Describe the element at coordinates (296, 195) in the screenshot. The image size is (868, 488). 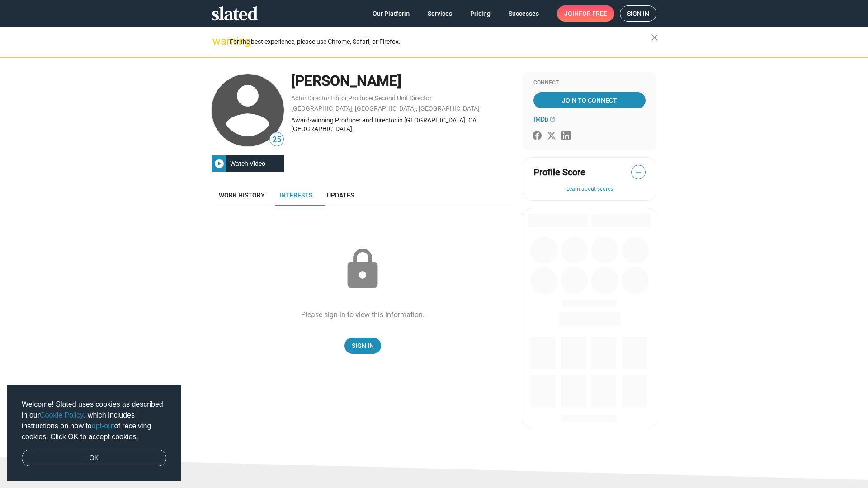
I see `span: Interests` at that location.